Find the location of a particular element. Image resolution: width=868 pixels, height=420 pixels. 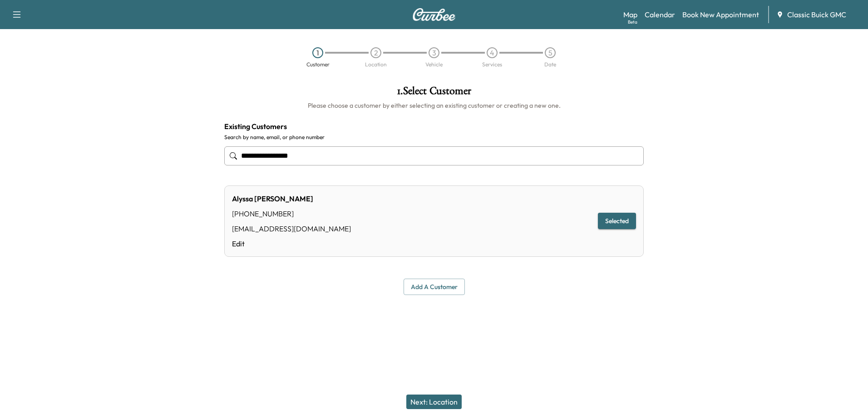

a: Edit is located at coordinates (292, 244).